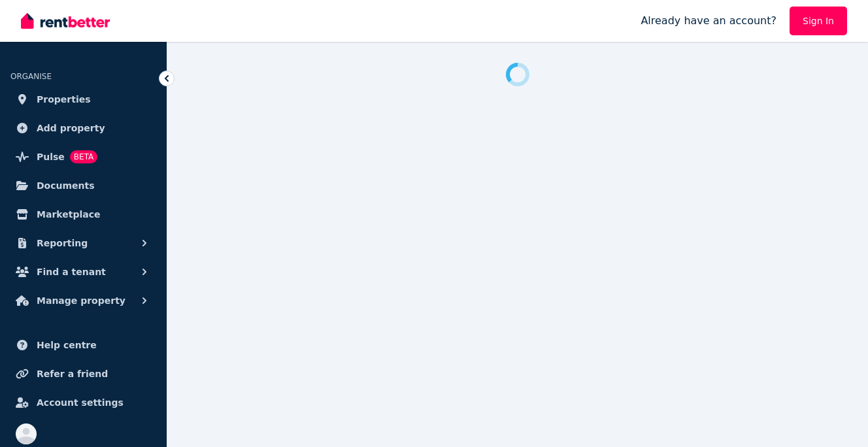  What do you see at coordinates (50, 156) in the screenshot?
I see `span: Pulse` at bounding box center [50, 156].